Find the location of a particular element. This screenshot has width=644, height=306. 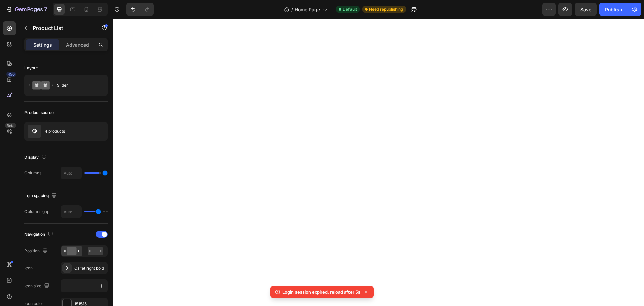

div: Caret right bold is located at coordinates (90, 268).